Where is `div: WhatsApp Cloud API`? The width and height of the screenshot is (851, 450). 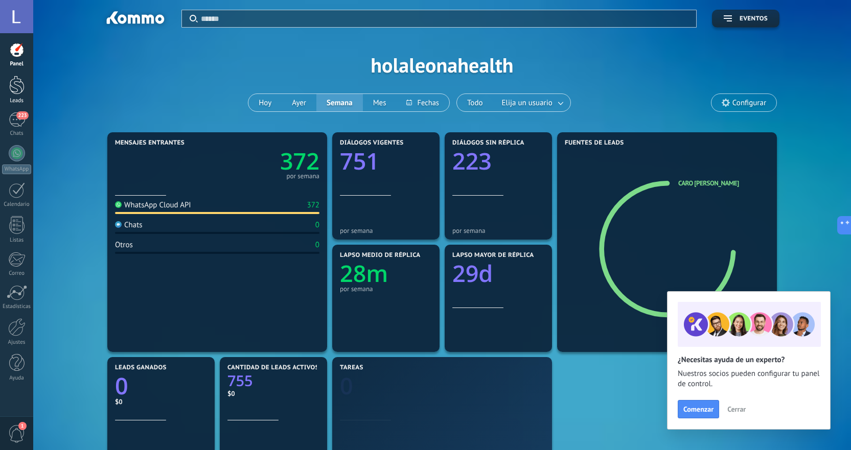 div: WhatsApp Cloud API is located at coordinates (153, 205).